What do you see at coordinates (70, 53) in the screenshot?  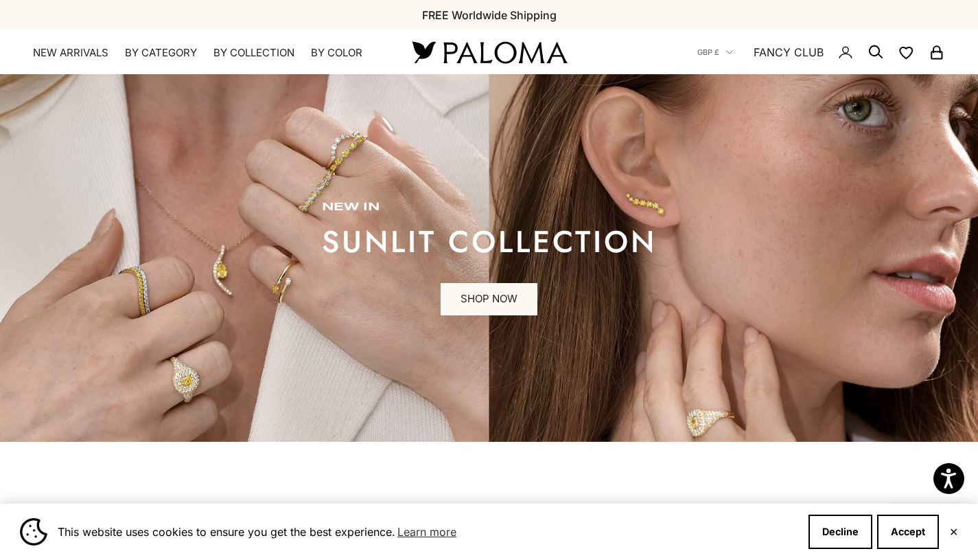 I see `a: NEW ARRIVALS` at bounding box center [70, 53].